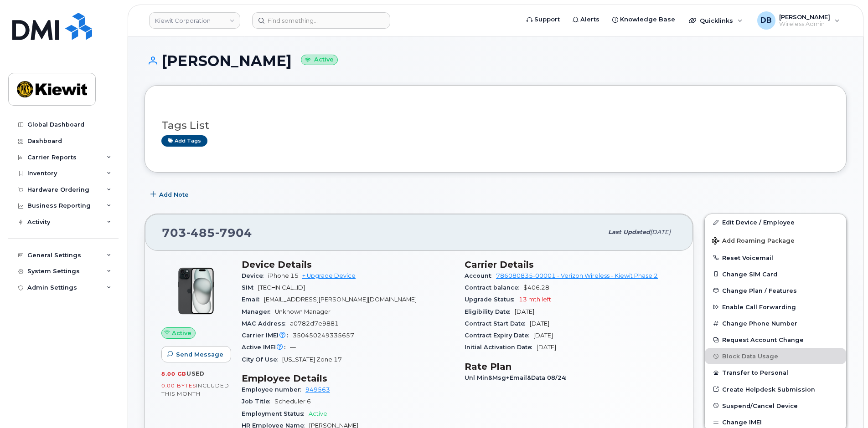  What do you see at coordinates (258, 402) in the screenshot?
I see `span: Job Title` at bounding box center [258, 402].